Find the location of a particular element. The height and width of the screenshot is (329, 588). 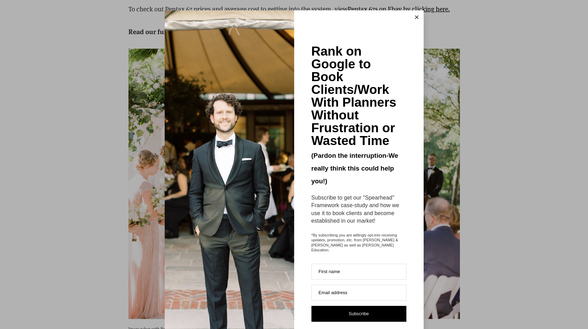

div: Rank on Google to Book Clients/Work With Planners Without Frustration or Wasted Time is located at coordinates (359, 96).